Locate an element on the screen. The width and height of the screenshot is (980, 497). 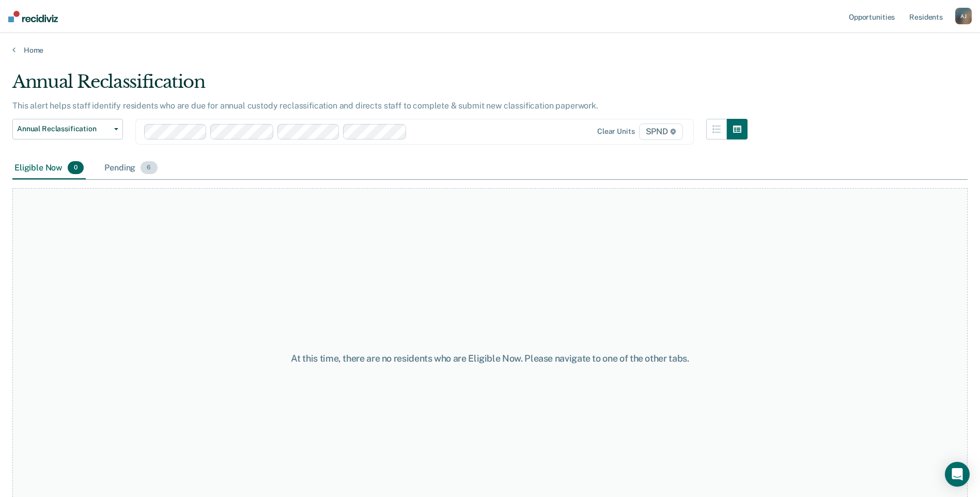
div: Clear units is located at coordinates (616, 131).